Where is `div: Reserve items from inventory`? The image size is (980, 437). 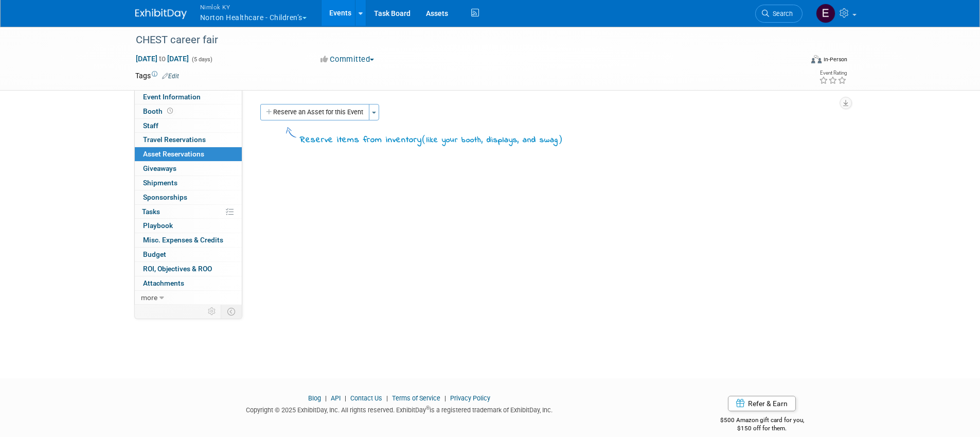 div: Reserve items from inventory is located at coordinates (431, 139).